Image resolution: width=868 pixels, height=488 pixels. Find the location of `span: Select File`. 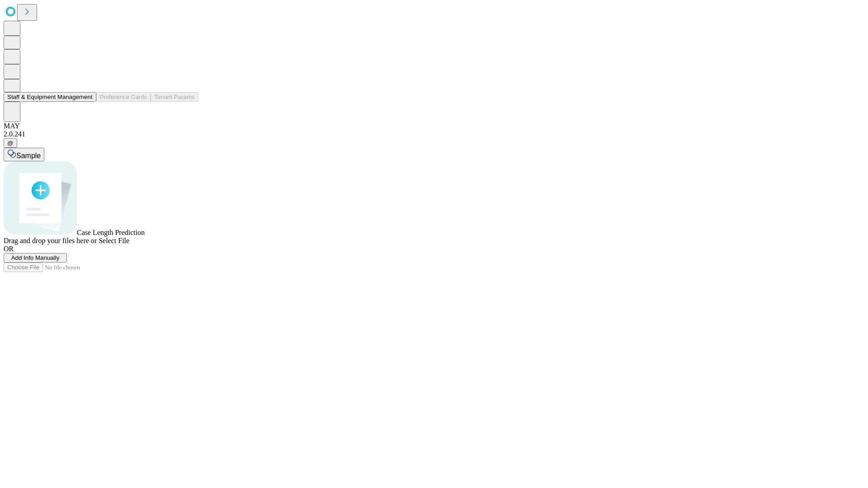

span: Select File is located at coordinates (114, 240).